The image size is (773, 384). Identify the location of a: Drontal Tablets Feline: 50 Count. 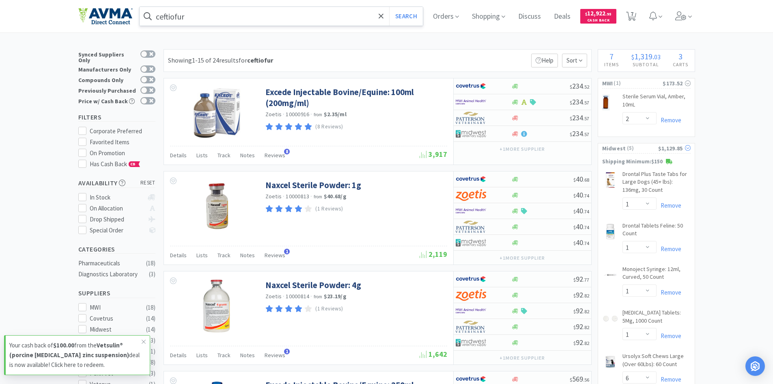
(657, 231).